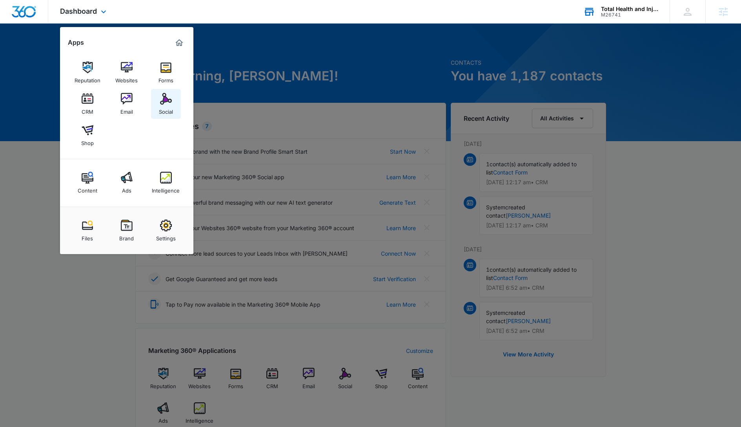  I want to click on div: Email, so click(127, 110).